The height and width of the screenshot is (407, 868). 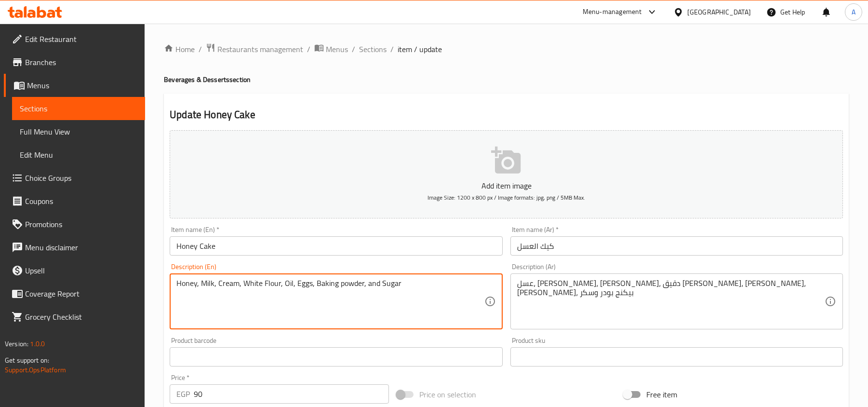 I want to click on a: Upsell, so click(x=74, y=271).